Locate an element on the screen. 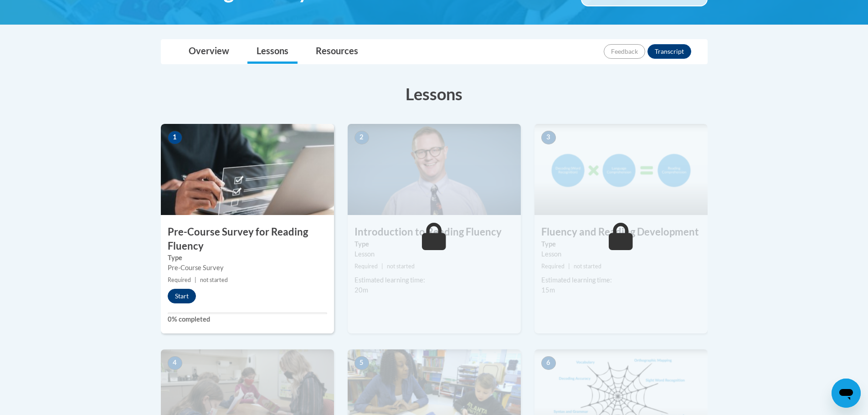 The width and height of the screenshot is (868, 415). button: Transcript is located at coordinates (670, 51).